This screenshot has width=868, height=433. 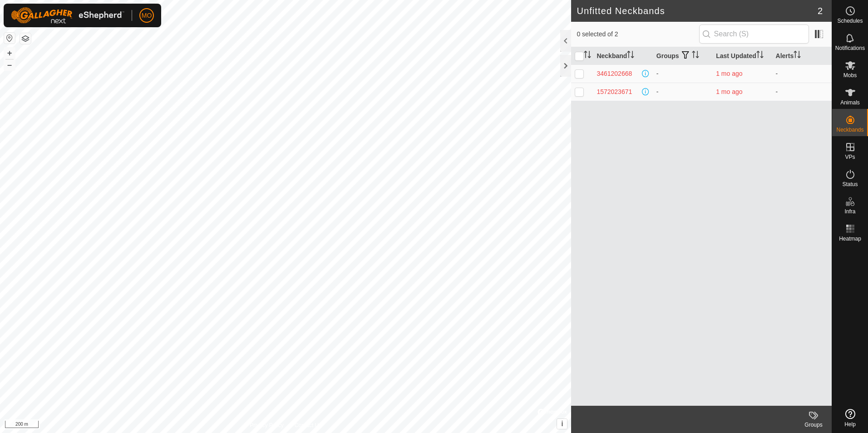 What do you see at coordinates (850, 418) in the screenshot?
I see `a: Help` at bounding box center [850, 418].